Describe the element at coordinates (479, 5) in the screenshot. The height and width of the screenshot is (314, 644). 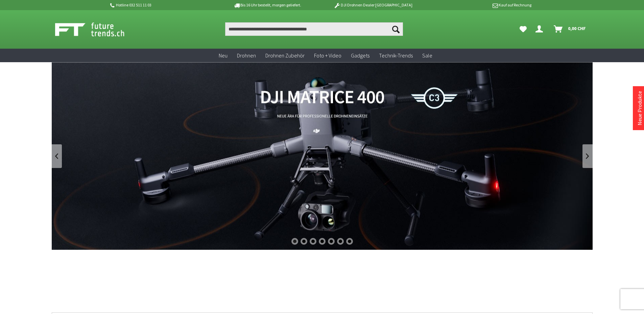
I see `p: Kauf auf Rechnung` at that location.